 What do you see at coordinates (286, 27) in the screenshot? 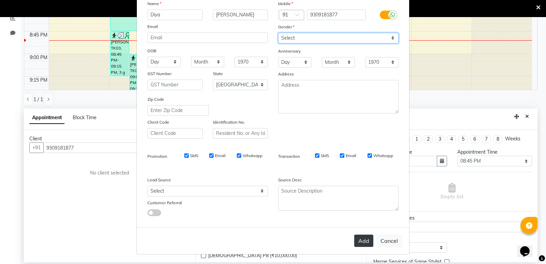
I see `label: Gender` at bounding box center [286, 27].